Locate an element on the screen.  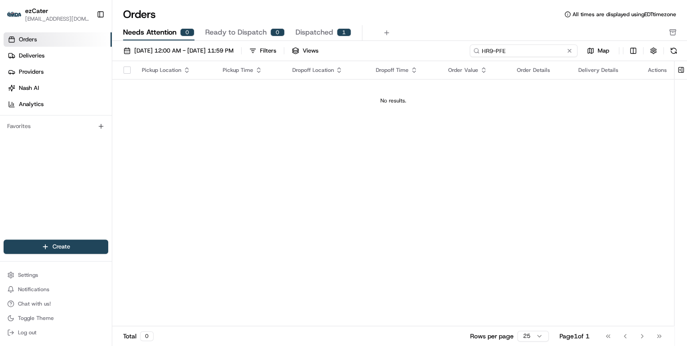
a: Nash AI is located at coordinates (57, 88).